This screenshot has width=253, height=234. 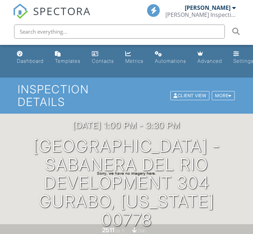 I want to click on div: Advanced, so click(x=209, y=61).